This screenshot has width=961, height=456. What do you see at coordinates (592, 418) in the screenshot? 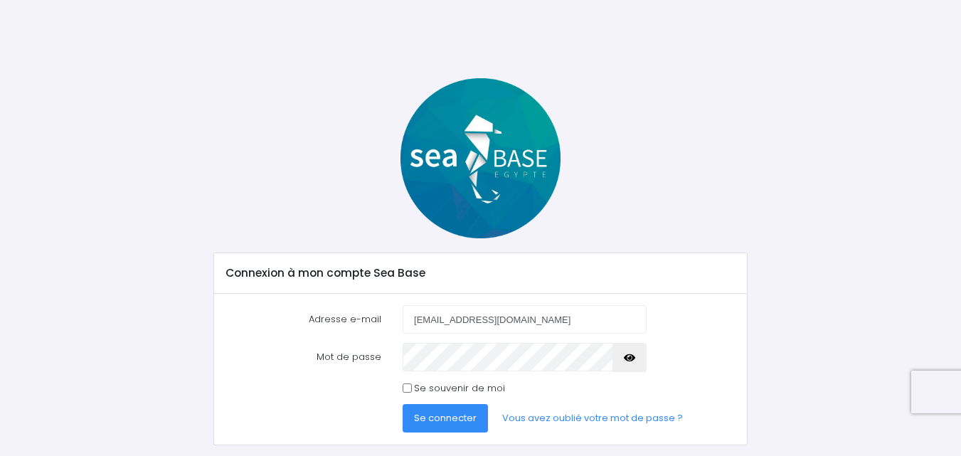
I see `a: Vous avez oublié votre mot de passe ?` at bounding box center [592, 418].